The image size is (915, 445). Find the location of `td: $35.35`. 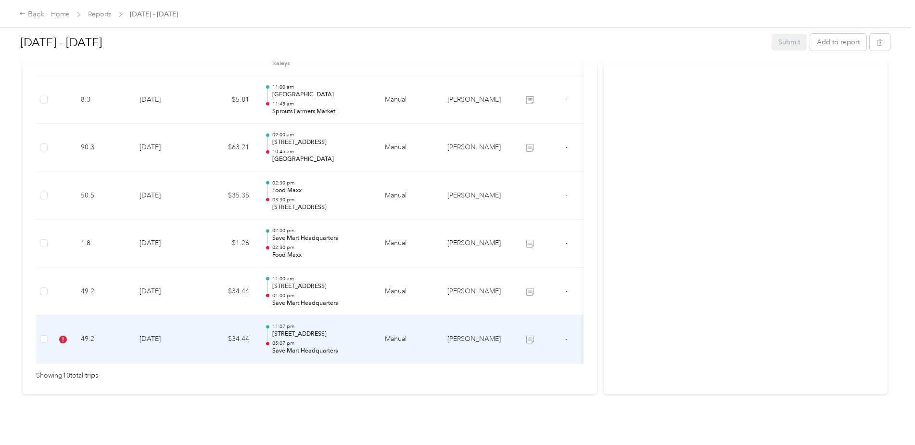

td: $35.35 is located at coordinates (228, 196).